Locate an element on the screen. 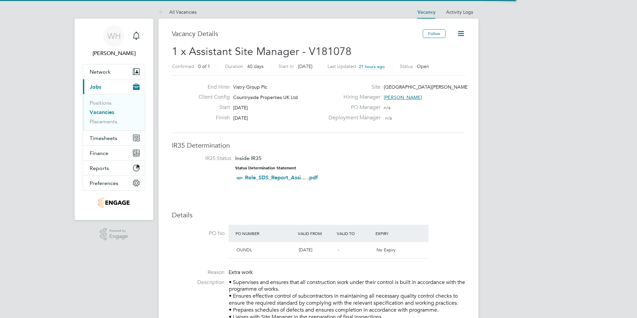 This screenshot has width=637, height=318. nav: Main navigation is located at coordinates (114, 119).